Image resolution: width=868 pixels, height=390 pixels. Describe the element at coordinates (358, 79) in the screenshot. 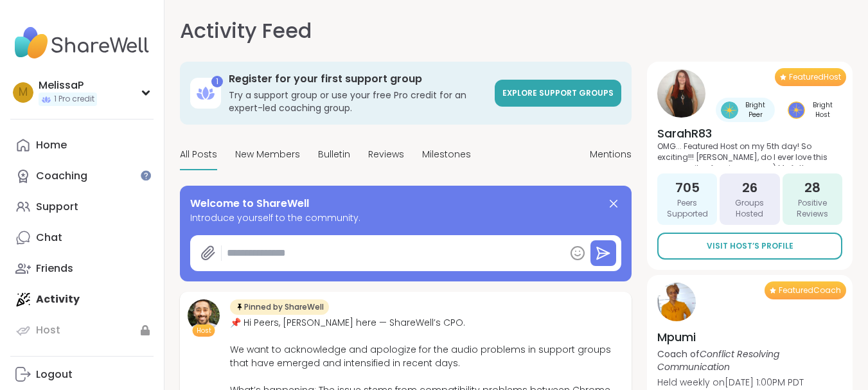

I see `h3: Register for your first support group` at that location.